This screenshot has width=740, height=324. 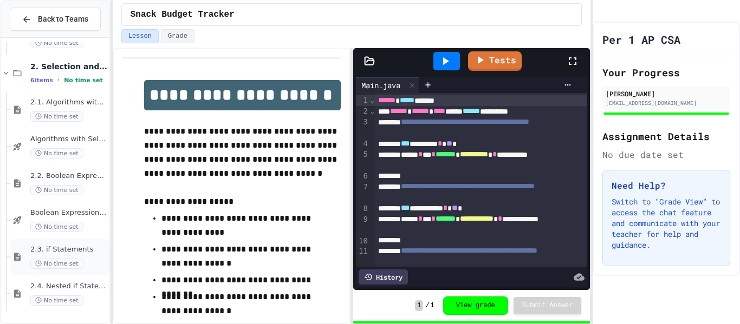 I want to click on span: Snack Budget Tracker, so click(x=183, y=15).